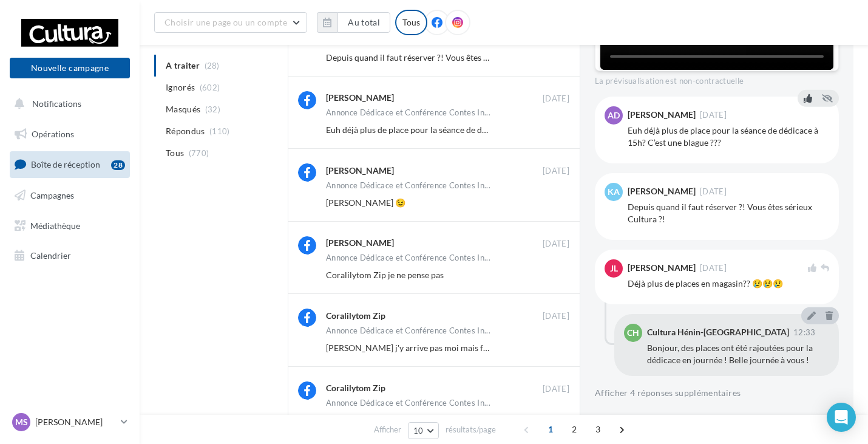  What do you see at coordinates (471, 430) in the screenshot?
I see `span: résultats/page` at bounding box center [471, 430].